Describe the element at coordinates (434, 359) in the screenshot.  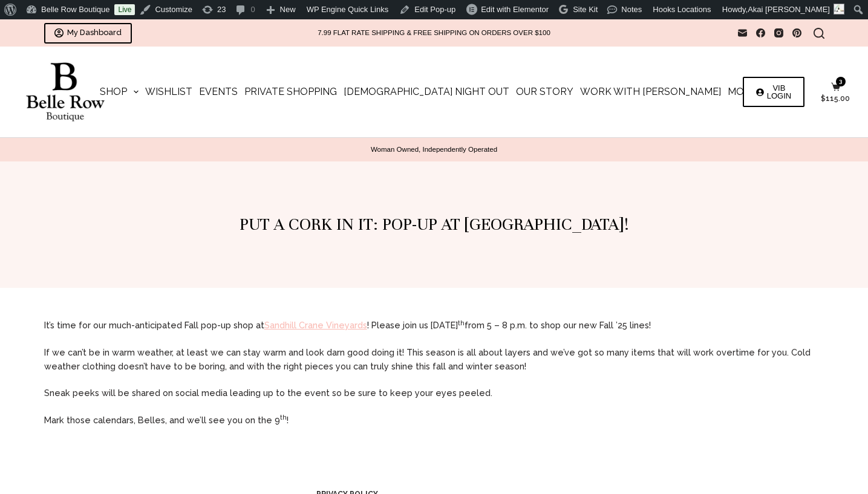
I see `p: If we can’t be in warm weather, at least we can stay warm and look darn good doing it! This seaso...` at that location.